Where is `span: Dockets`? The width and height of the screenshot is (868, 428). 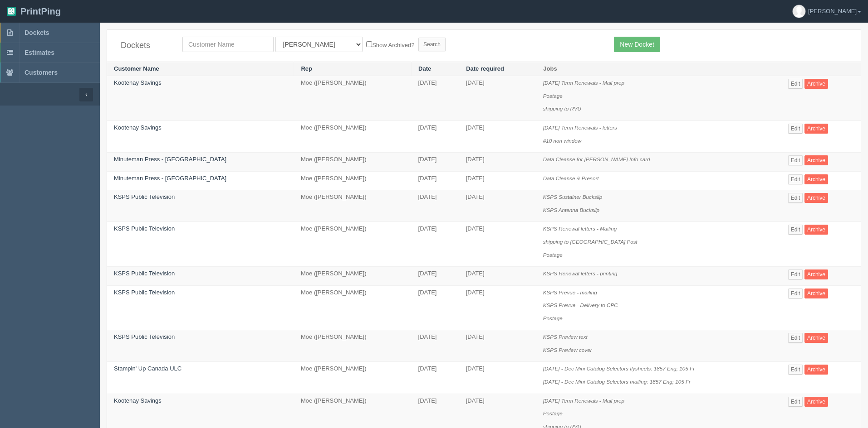 span: Dockets is located at coordinates (37, 33).